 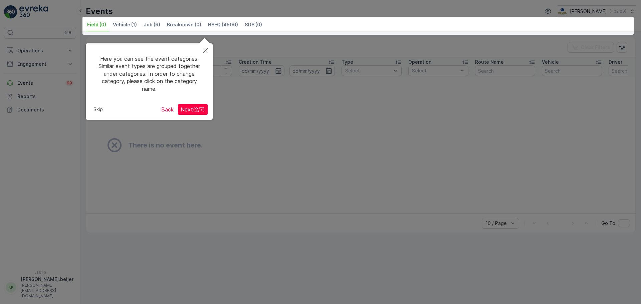 What do you see at coordinates (167, 110) in the screenshot?
I see `button: Back` at bounding box center [167, 110].